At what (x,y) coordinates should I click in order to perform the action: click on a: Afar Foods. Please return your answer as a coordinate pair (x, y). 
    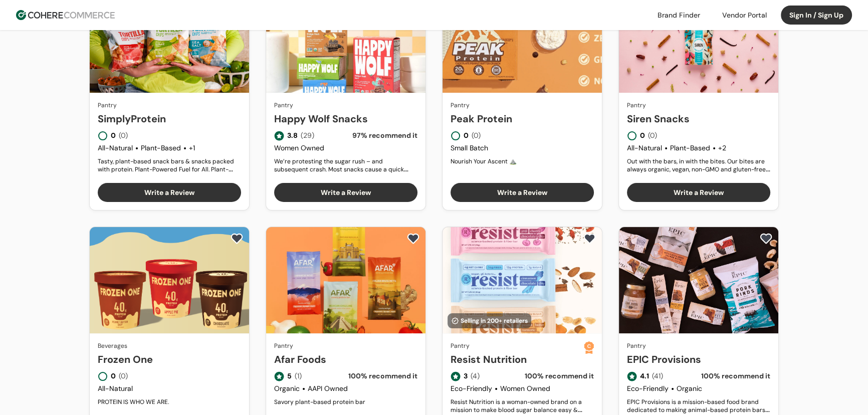
    Looking at the image, I should click on (346, 360).